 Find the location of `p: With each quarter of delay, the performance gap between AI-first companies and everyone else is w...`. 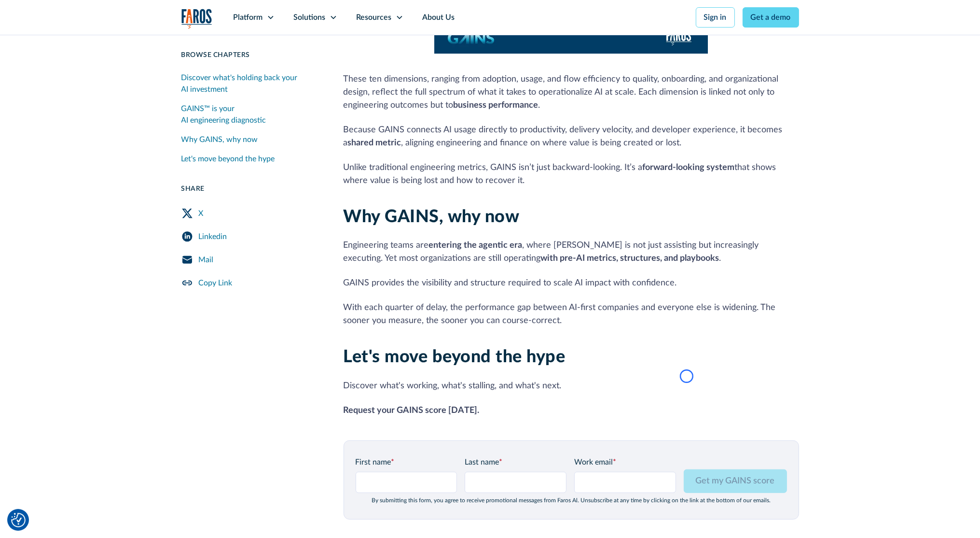

p: With each quarter of delay, the performance gap between AI-first companies and everyone else is w... is located at coordinates (571, 314).